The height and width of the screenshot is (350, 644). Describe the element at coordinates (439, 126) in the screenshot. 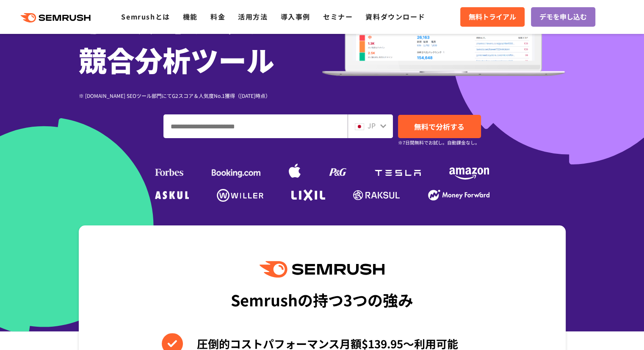

I see `a: 無料で分析する` at that location.